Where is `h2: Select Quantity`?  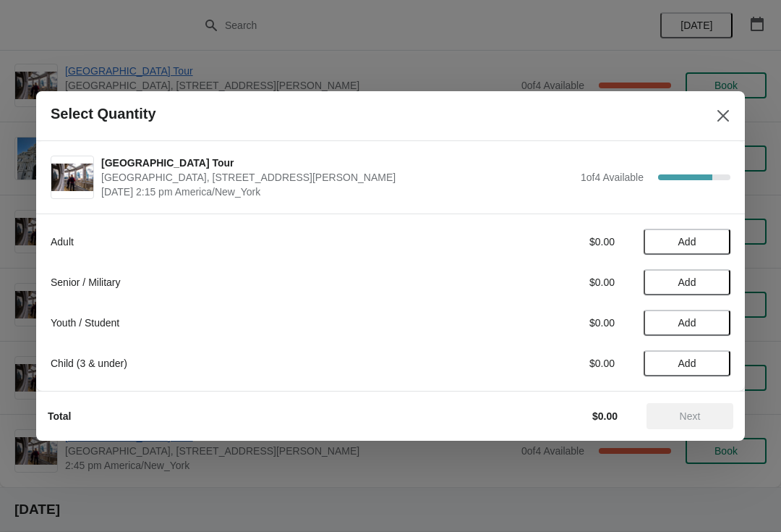 h2: Select Quantity is located at coordinates (103, 114).